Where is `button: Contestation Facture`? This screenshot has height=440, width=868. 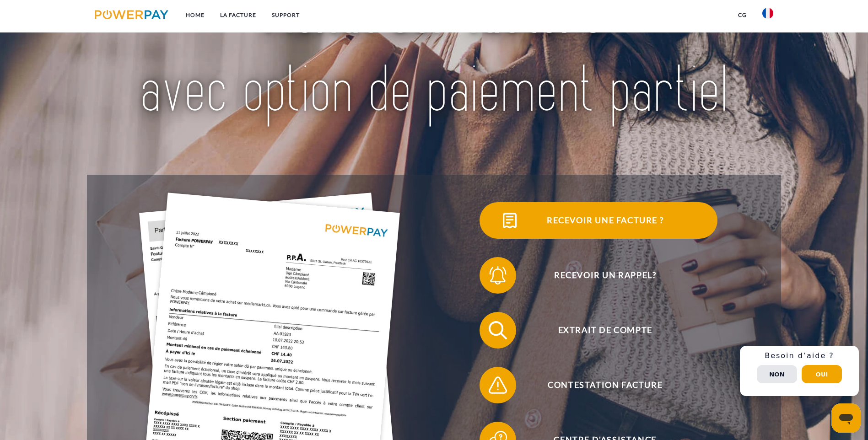 button: Contestation Facture is located at coordinates (598, 385).